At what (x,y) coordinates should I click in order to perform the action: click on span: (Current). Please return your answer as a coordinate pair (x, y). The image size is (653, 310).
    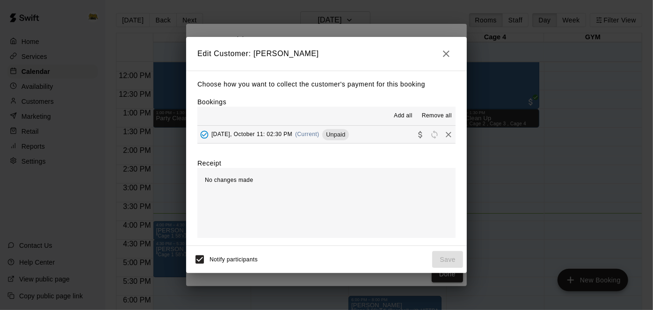
    Looking at the image, I should click on (307, 134).